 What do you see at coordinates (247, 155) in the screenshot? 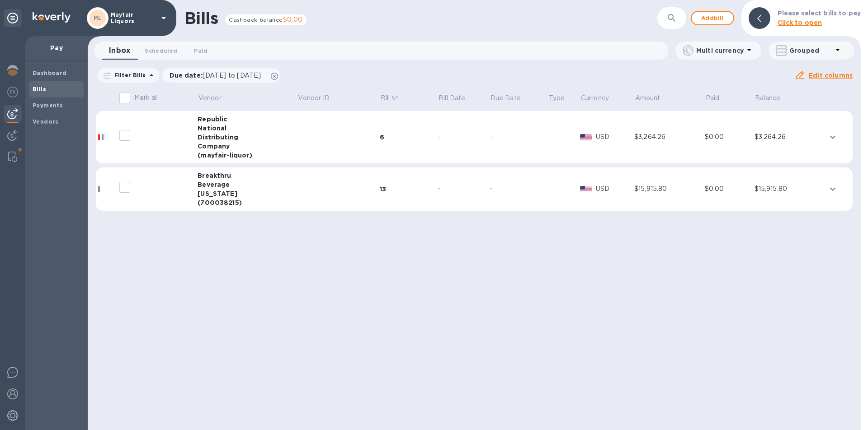
I see `div: (mayfair-liquor)` at bounding box center [247, 155].